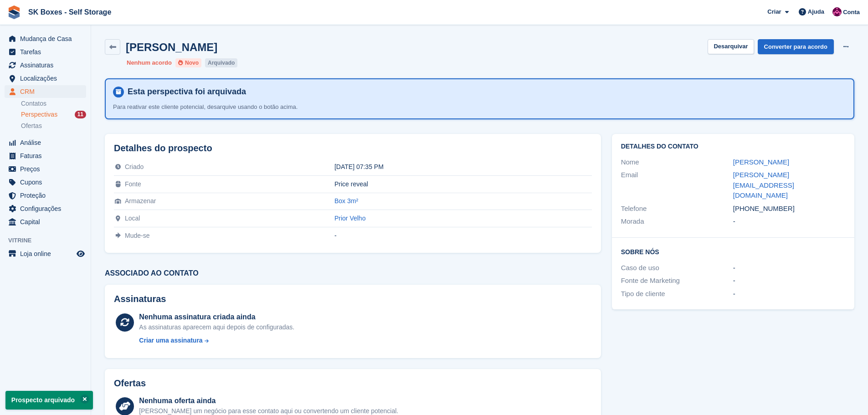 Image resolution: width=868 pixels, height=415 pixels. Describe the element at coordinates (47, 79) in the screenshot. I see `span: Localizações` at that location.